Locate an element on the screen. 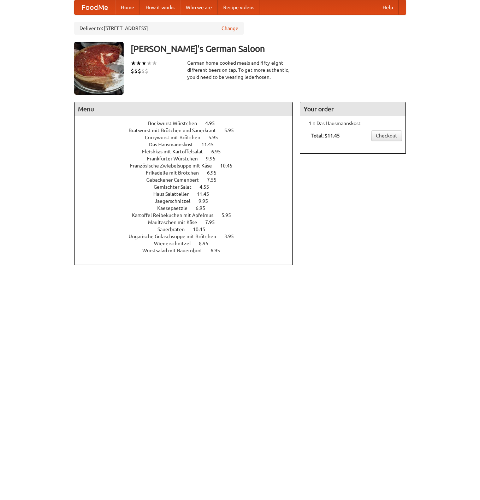  span: 4.55 is located at coordinates (208, 187).